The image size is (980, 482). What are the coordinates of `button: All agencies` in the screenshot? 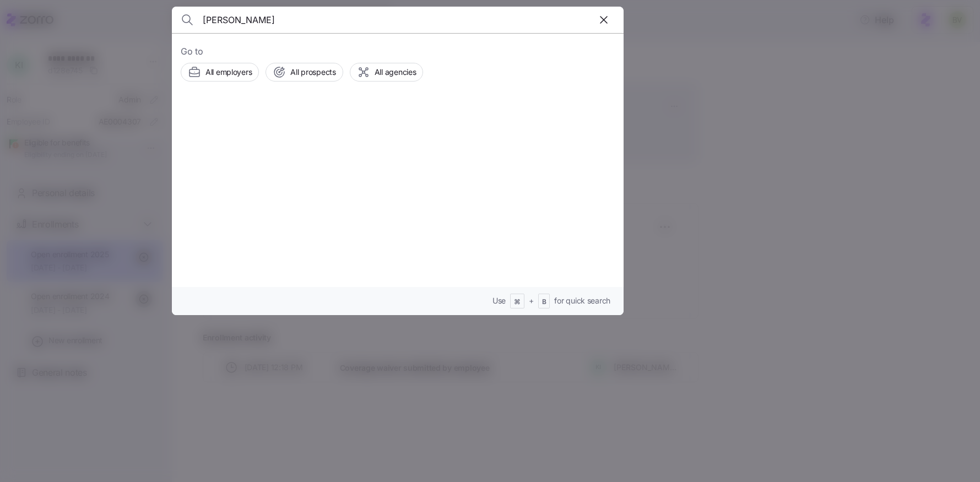 It's located at (387, 72).